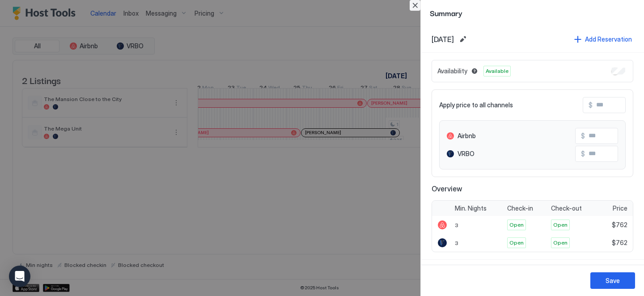 This screenshot has height=296, width=644. Describe the element at coordinates (520, 209) in the screenshot. I see `span: Check-in` at that location.